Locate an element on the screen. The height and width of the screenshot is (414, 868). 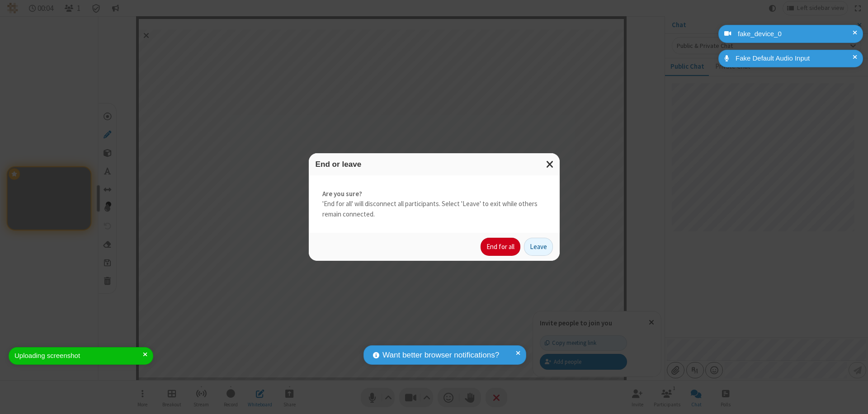
div: 'End for all' will disconnect all participants. Select 'Leave' to exit while others remain connec... is located at coordinates (434, 204).